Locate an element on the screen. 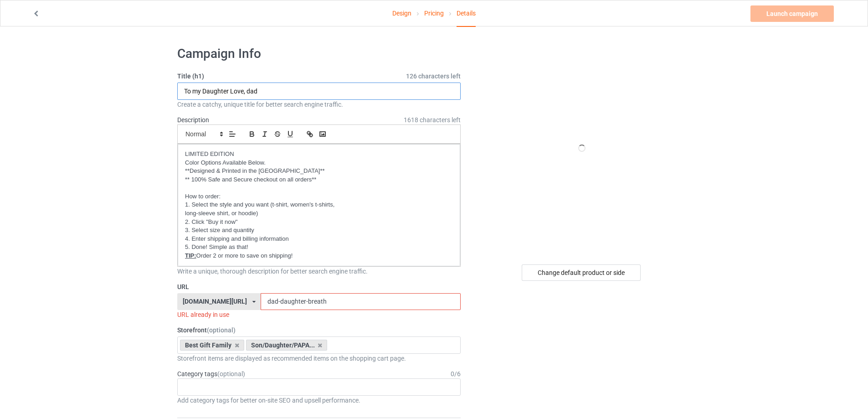  p: 5. Done! Simple as that! is located at coordinates (319, 247).